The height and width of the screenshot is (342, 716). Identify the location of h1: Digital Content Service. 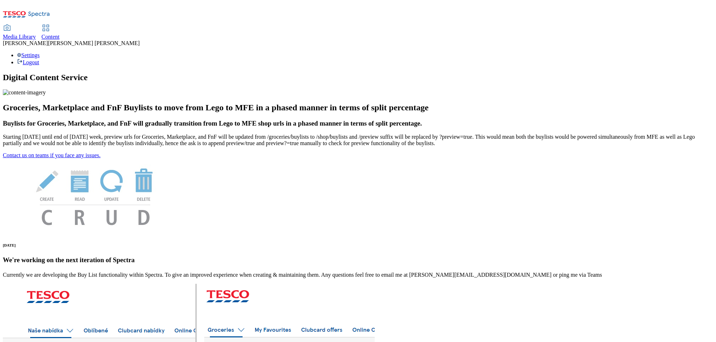
(358, 77).